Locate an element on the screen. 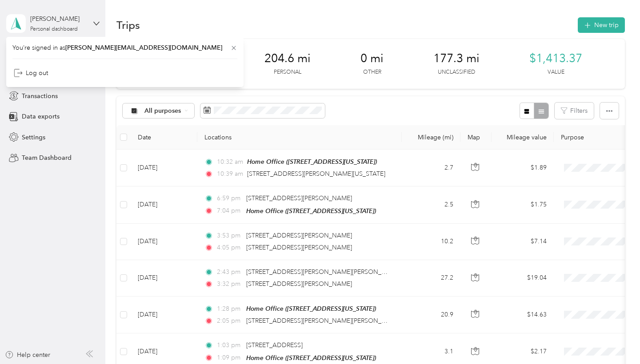  p: Value is located at coordinates (556, 73).